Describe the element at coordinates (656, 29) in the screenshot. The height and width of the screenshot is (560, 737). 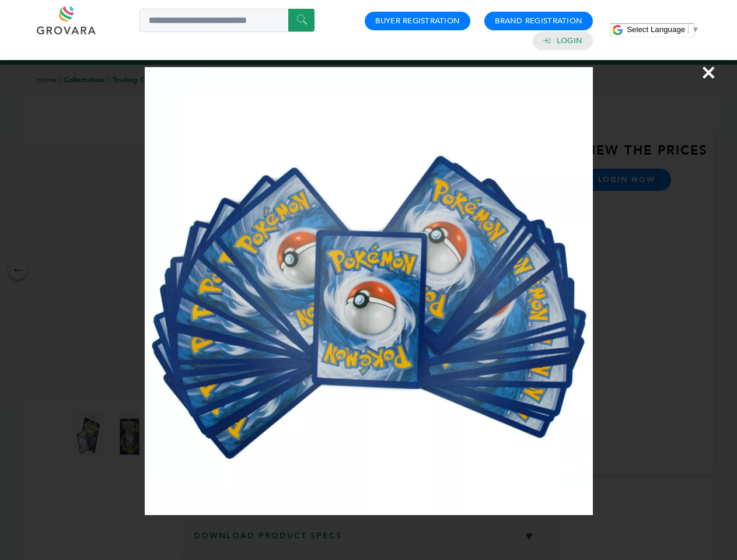
I see `span: Select Language` at that location.